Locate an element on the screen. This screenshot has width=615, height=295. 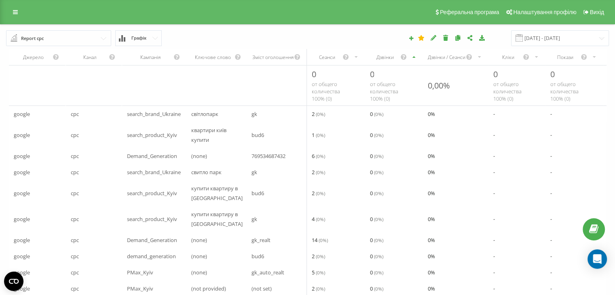
span: bud6 is located at coordinates (257, 256).